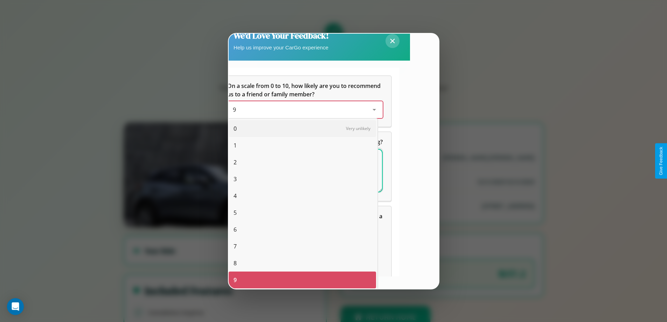  Describe the element at coordinates (235, 179) in the screenshot. I see `span: 3` at that location.